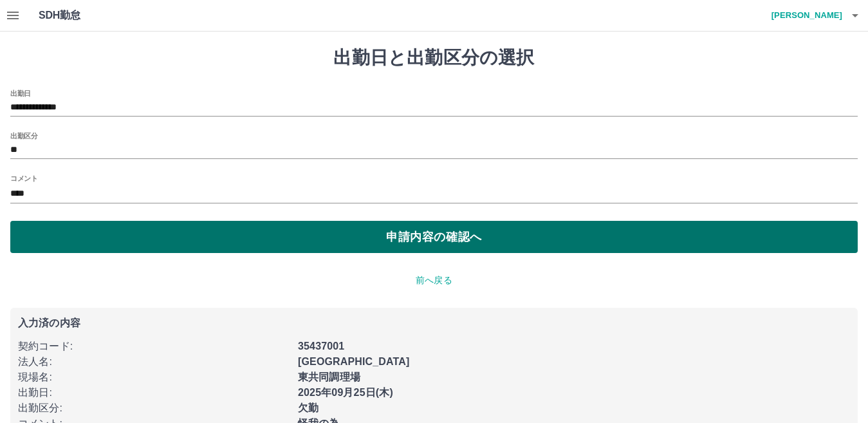  I want to click on p: 出勤日 :, so click(154, 393).